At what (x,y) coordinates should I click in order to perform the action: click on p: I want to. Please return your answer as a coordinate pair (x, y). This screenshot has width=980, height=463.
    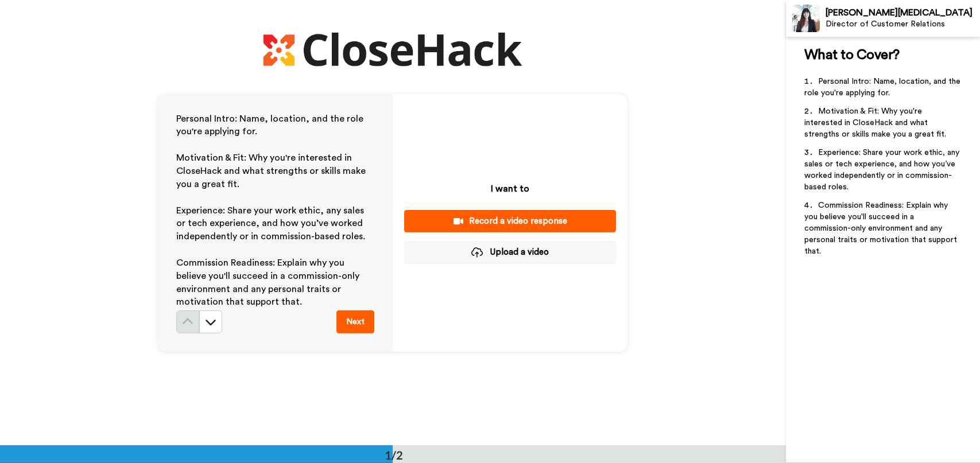
    Looking at the image, I should click on (510, 189).